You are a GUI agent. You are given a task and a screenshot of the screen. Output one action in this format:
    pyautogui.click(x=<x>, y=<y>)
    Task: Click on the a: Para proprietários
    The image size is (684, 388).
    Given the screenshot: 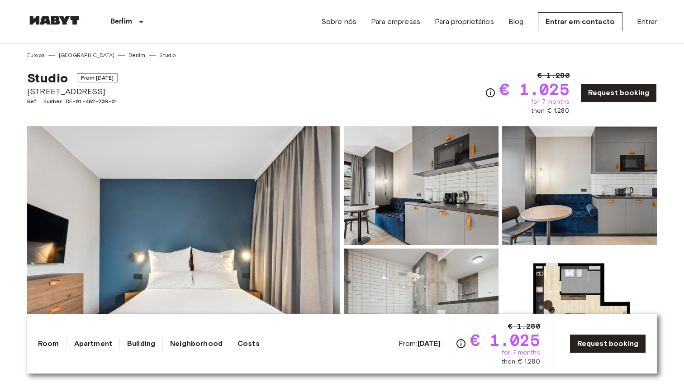 What is the action you would take?
    pyautogui.click(x=464, y=22)
    